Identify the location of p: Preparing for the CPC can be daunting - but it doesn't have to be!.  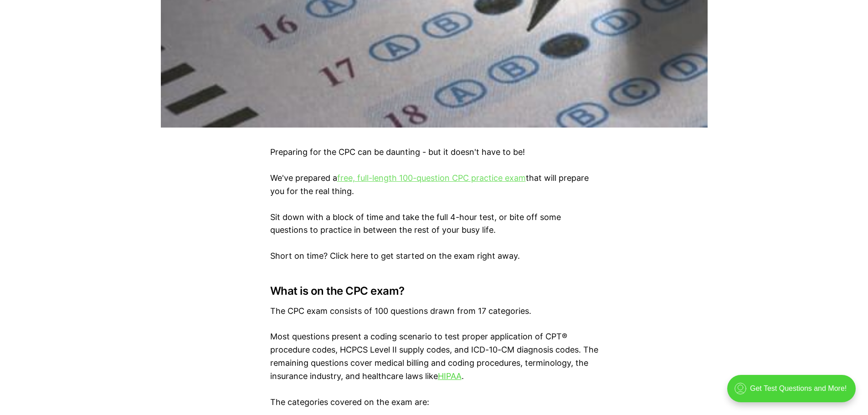
(434, 152).